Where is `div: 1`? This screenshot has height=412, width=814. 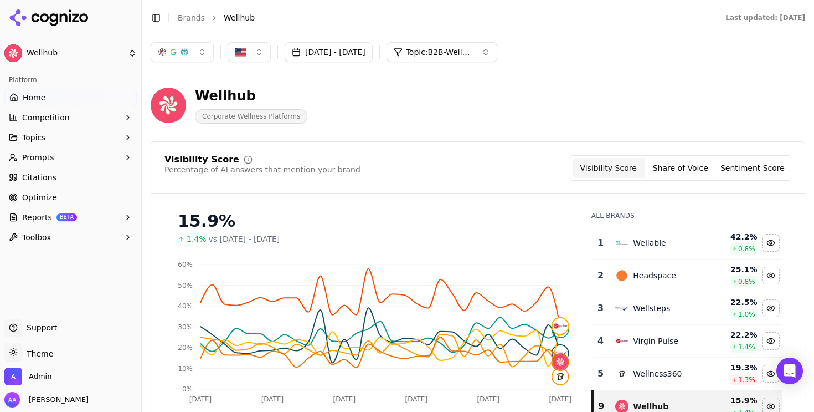 div: 1 is located at coordinates (601, 243).